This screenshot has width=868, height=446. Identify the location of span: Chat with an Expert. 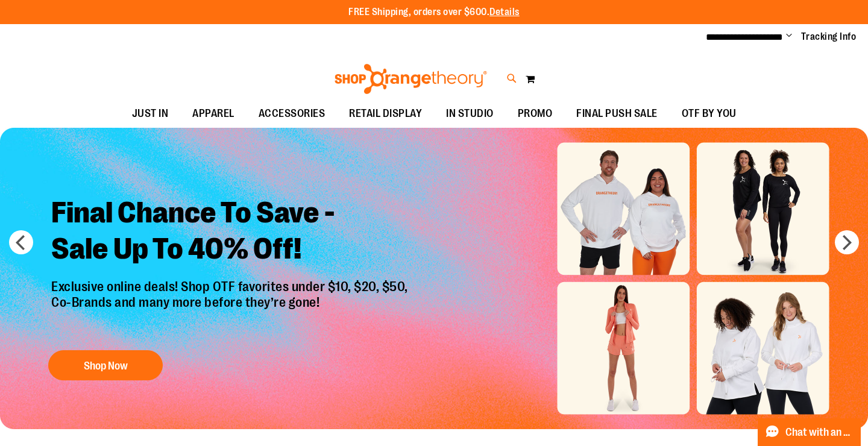
(819, 432).